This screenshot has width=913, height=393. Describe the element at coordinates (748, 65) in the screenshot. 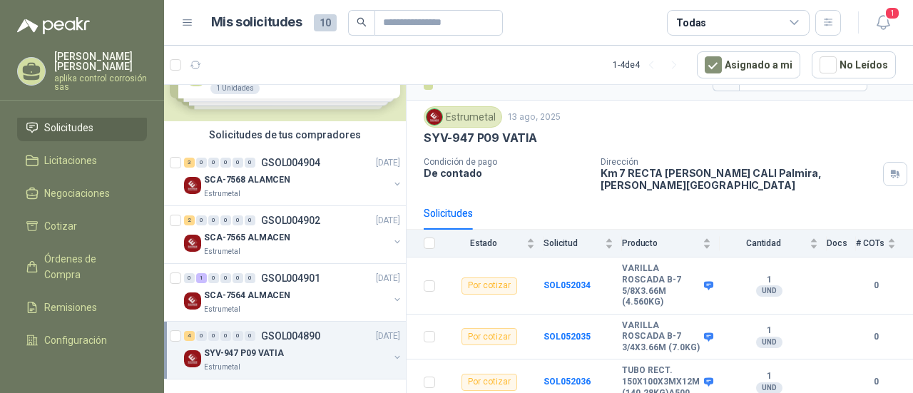

I see `button: Asignado a mi` at that location.